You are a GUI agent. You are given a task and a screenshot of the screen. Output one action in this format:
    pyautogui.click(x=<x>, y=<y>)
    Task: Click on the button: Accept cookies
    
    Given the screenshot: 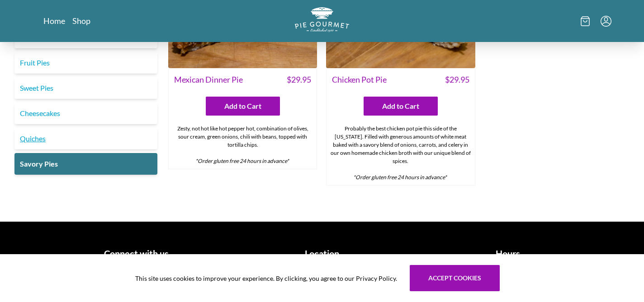 What is the action you would take?
    pyautogui.click(x=454, y=279)
    